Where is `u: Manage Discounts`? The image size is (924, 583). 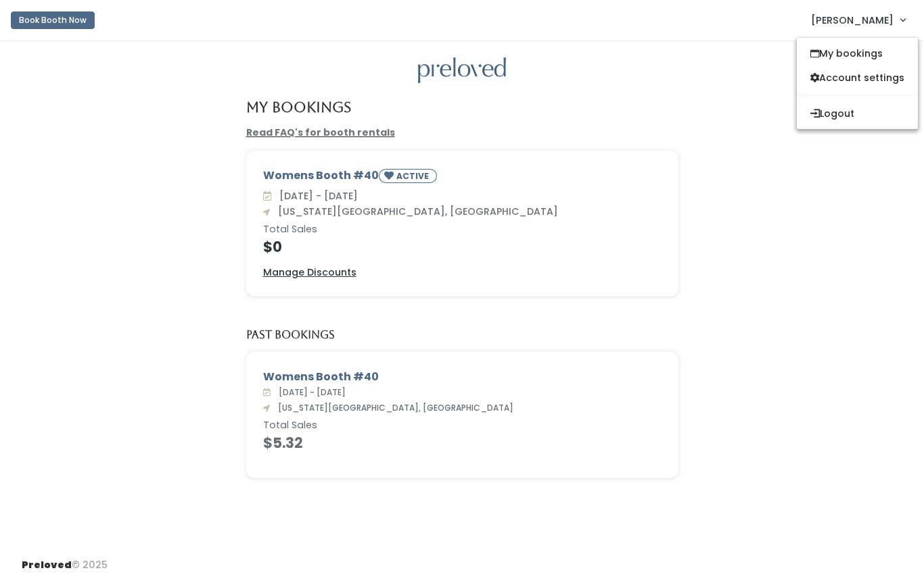
u: Manage Discounts is located at coordinates (309, 272).